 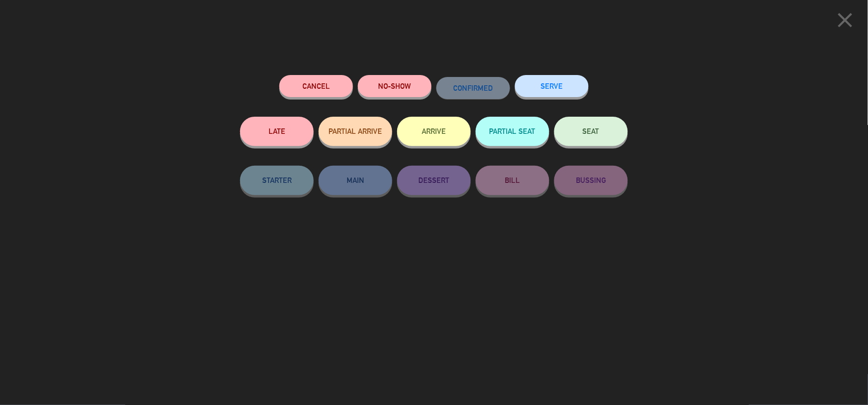 What do you see at coordinates (473, 88) in the screenshot?
I see `button: CONFIRMED` at bounding box center [473, 88].